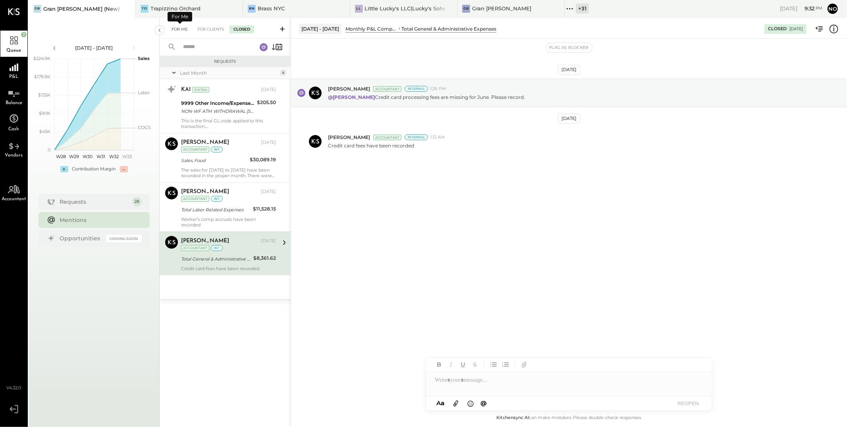 Image resolution: width=847 pixels, height=427 pixels. What do you see at coordinates (114, 157) in the screenshot?
I see `text: W32` at bounding box center [114, 157].